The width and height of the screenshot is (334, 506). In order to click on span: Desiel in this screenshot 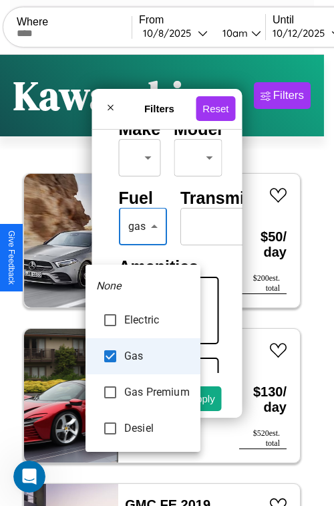, I will do `click(157, 429)`.